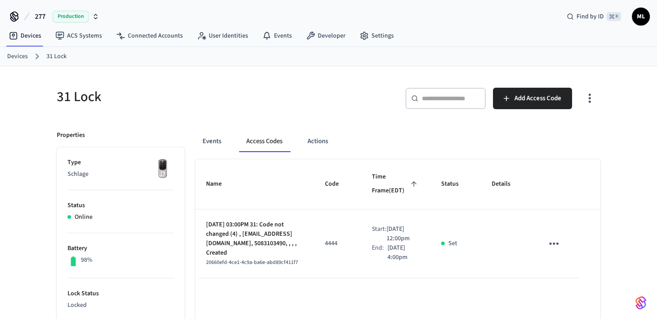 This screenshot has width=657, height=319. What do you see at coordinates (338, 243) in the screenshot?
I see `p: 4444` at bounding box center [338, 243].